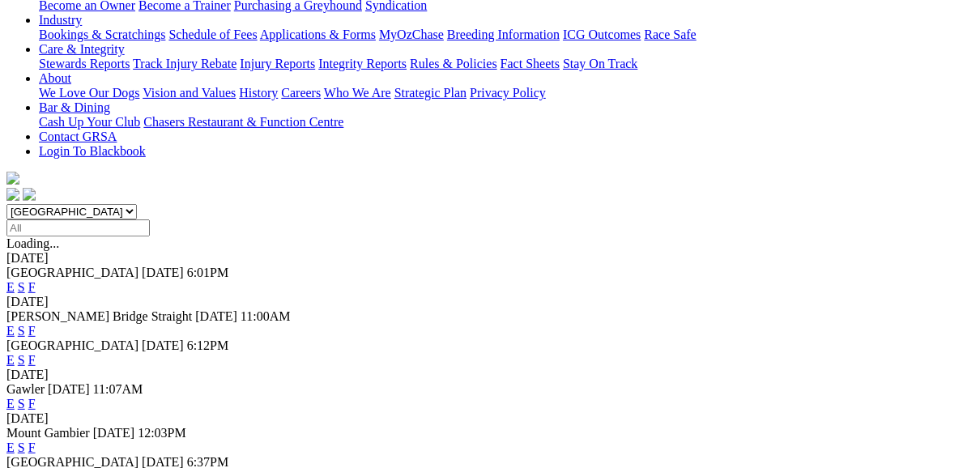  Describe the element at coordinates (259, 92) in the screenshot. I see `a: History` at that location.